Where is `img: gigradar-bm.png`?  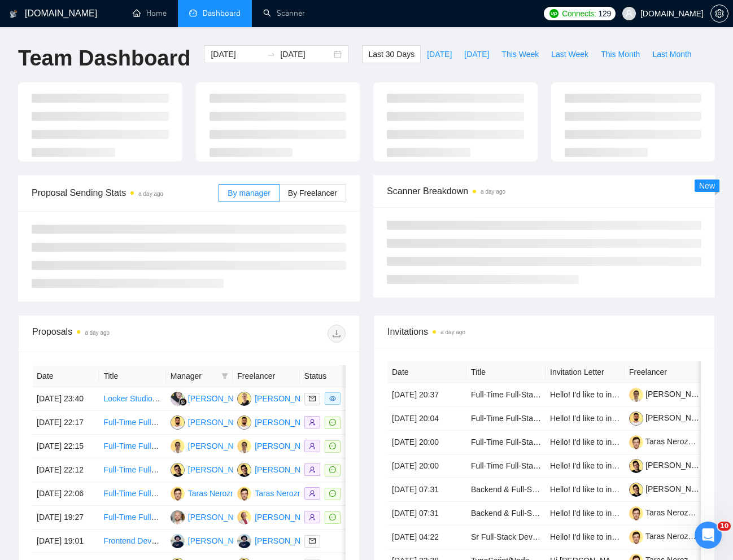 img: gigradar-bm.png is located at coordinates (183, 402).